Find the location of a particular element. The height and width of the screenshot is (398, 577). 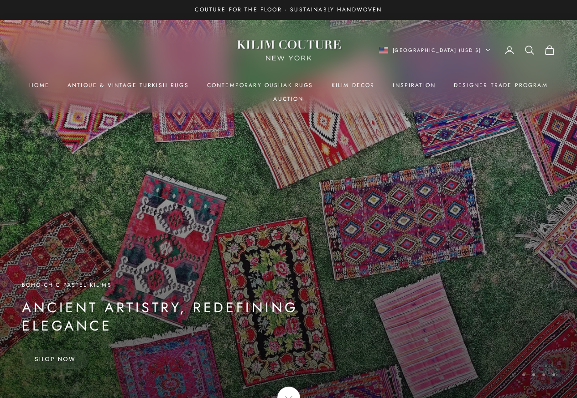

a: Contemporary Oushak Rugs is located at coordinates (260, 85).